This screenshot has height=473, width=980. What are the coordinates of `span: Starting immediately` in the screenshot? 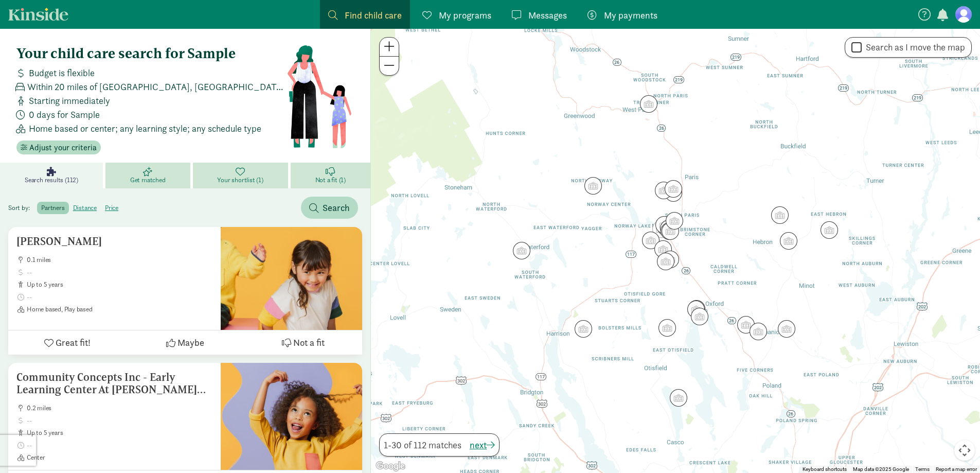 It's located at (70, 100).